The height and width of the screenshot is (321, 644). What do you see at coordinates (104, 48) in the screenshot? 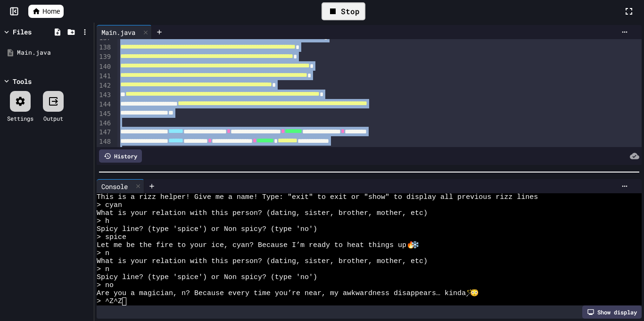
I see `div: 138` at bounding box center [104, 48].